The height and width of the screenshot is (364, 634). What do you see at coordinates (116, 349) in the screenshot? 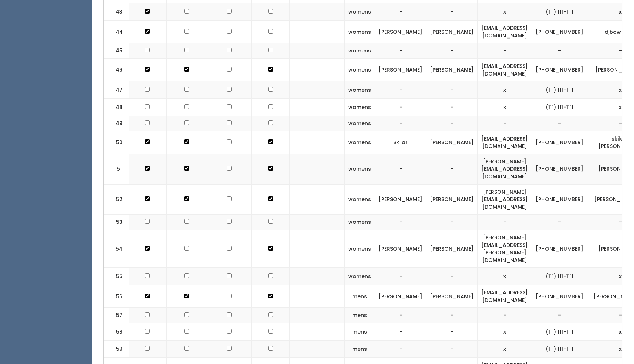
I see `td: 59` at bounding box center [116, 349].